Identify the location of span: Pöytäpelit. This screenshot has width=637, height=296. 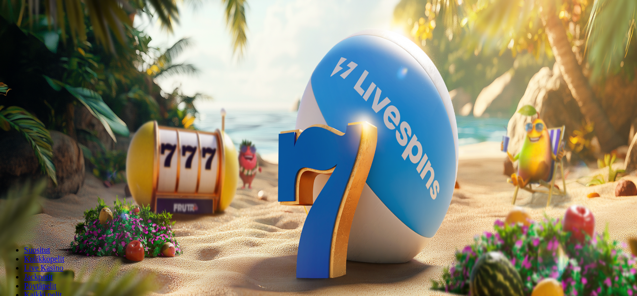
(40, 286).